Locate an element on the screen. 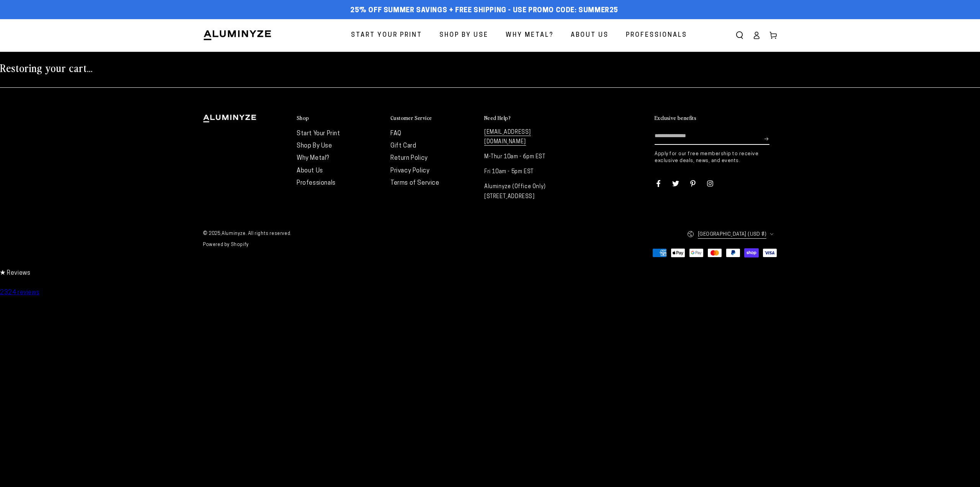 The height and width of the screenshot is (487, 980). small: © 2025, . All rights reserved. is located at coordinates (347, 234).